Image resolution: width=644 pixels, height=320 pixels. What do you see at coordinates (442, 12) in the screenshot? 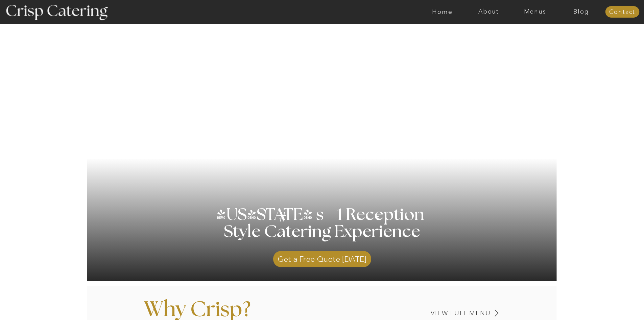
I see `nav: Home` at bounding box center [442, 12].